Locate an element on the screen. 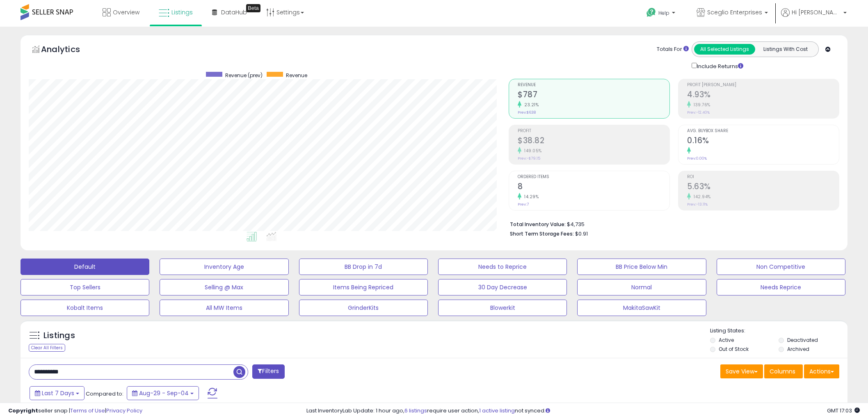 The height and width of the screenshot is (419, 868). span: Overview is located at coordinates (126, 12).